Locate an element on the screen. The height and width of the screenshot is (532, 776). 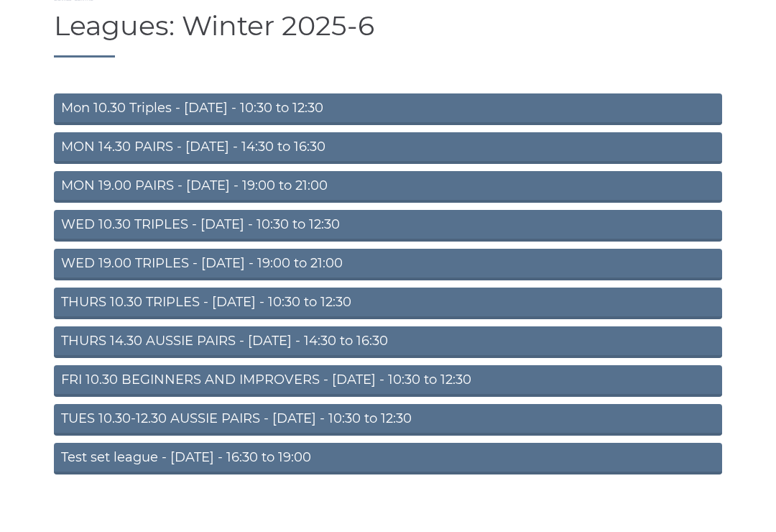
h1: Leagues: Winter 2025-6 is located at coordinates (388, 34).